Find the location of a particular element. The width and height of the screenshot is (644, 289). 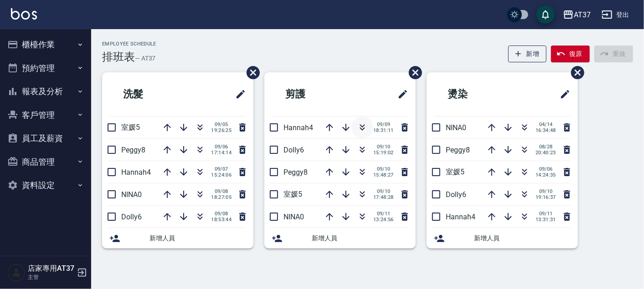

img: Person is located at coordinates (17, 272).